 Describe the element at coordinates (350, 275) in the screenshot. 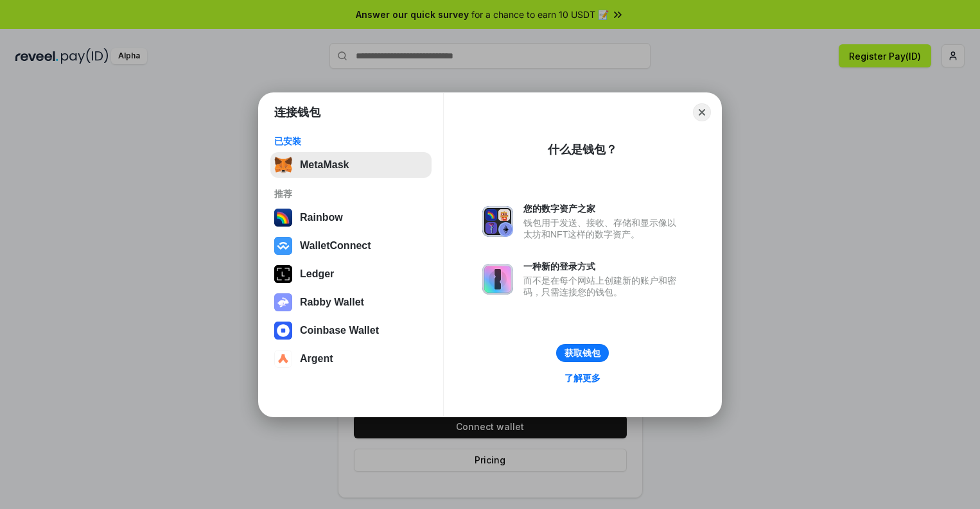

I see `button: Ledger` at that location.